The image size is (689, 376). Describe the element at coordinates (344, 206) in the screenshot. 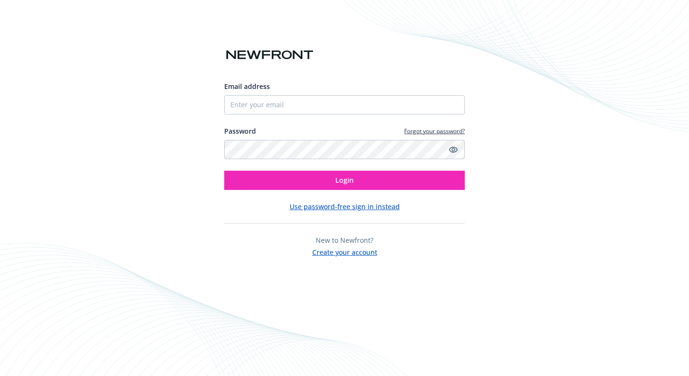

I see `button: Use password-free sign in instead` at that location.